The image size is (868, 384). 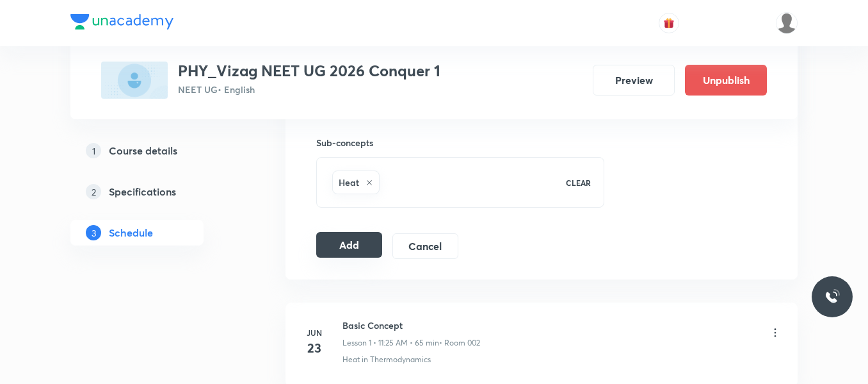 I want to click on h6: Basic Concept, so click(x=412, y=325).